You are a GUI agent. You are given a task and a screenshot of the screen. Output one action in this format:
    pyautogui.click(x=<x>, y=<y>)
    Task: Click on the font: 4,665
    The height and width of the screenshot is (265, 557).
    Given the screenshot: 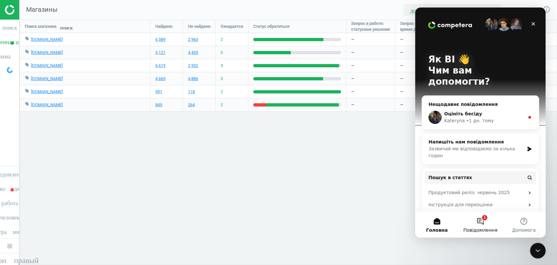 What is the action you would take?
    pyautogui.click(x=160, y=78)
    